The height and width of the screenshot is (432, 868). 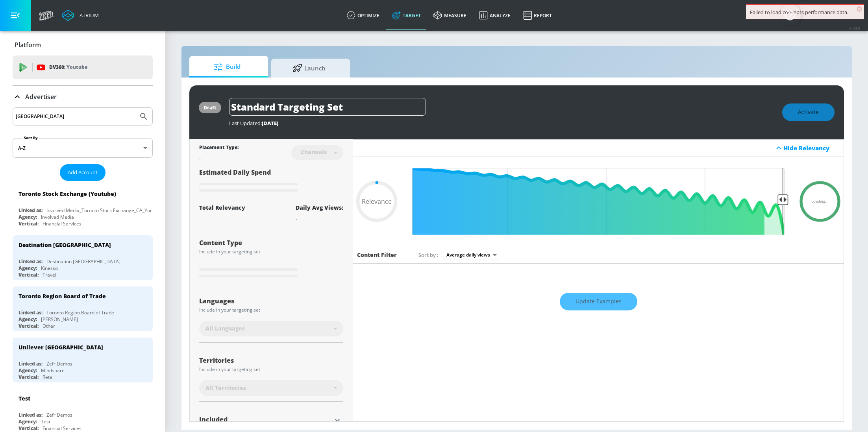 I want to click on span: Loading..., so click(x=820, y=202).